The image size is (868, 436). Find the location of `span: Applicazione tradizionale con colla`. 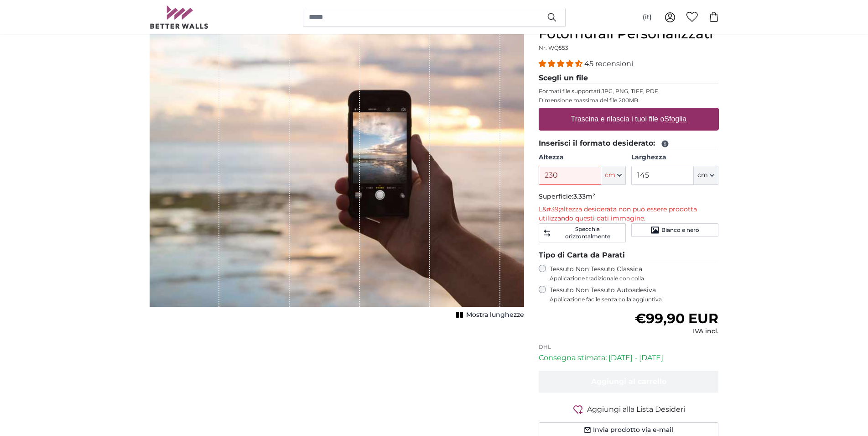

span: Applicazione tradizionale con colla is located at coordinates (634, 278).